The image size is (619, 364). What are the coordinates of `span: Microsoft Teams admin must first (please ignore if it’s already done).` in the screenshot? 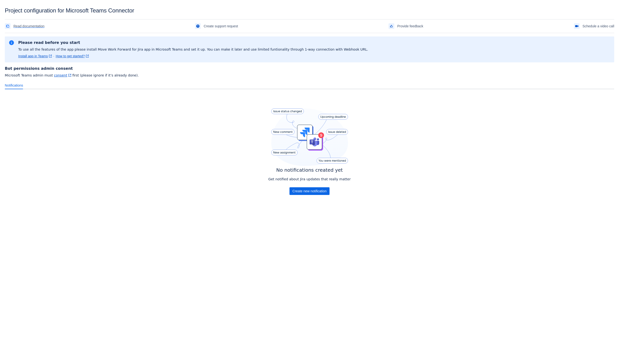 It's located at (309, 76).